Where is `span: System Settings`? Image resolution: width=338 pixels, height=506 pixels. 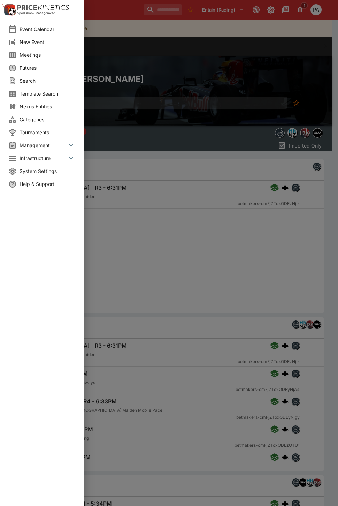
span: System Settings is located at coordinates (47, 171).